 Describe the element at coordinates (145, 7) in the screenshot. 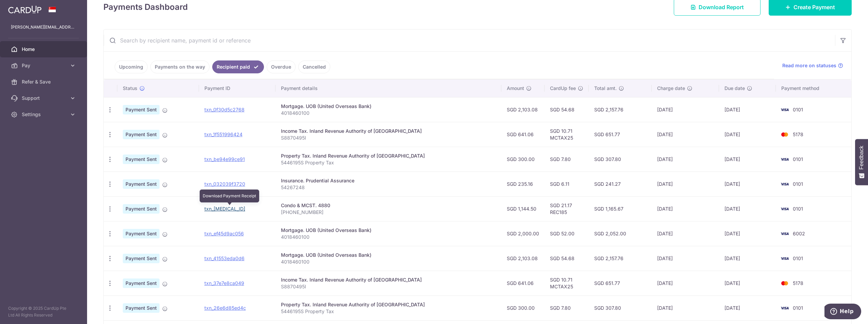

I see `h4: Payments Dashboard` at that location.